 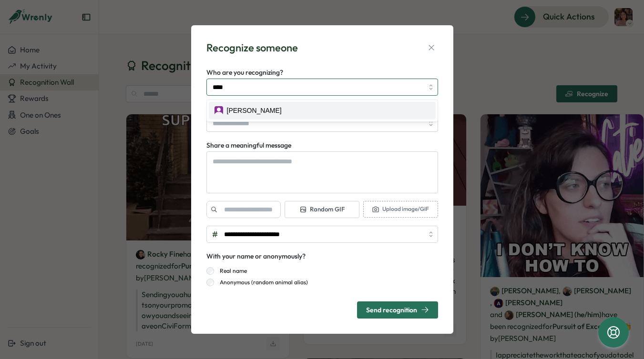 I want to click on span: Random GIF, so click(x=322, y=210).